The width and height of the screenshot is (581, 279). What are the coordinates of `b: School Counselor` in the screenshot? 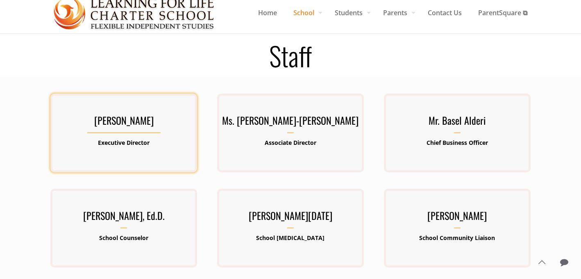 It's located at (124, 237).